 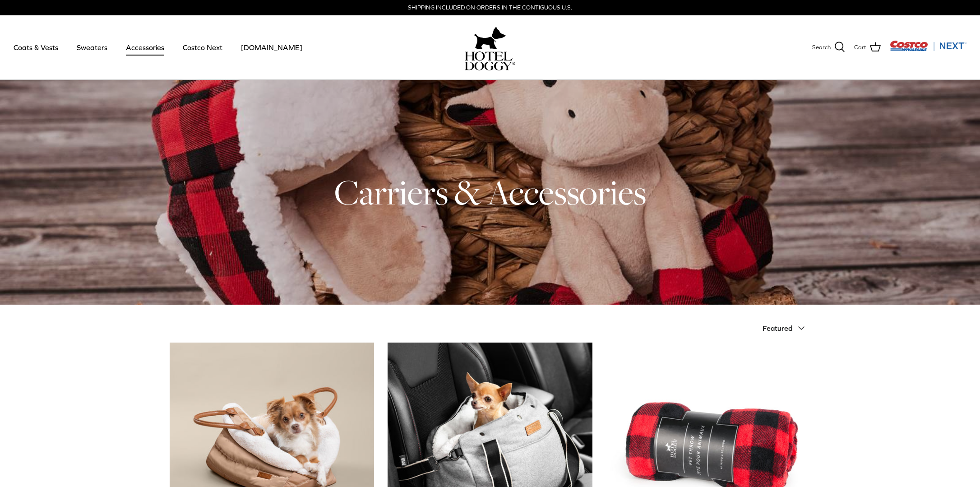 What do you see at coordinates (828, 48) in the screenshot?
I see `a: Search` at bounding box center [828, 48].